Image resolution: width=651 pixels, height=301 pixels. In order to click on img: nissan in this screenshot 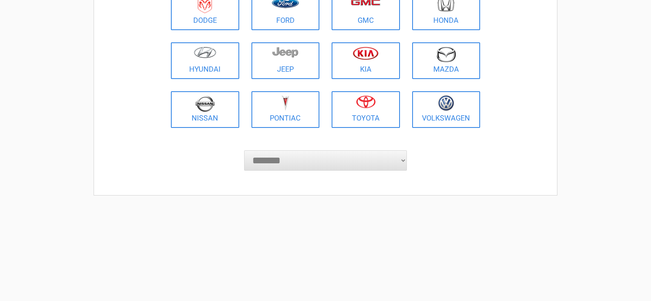, I will do `click(205, 103)`.